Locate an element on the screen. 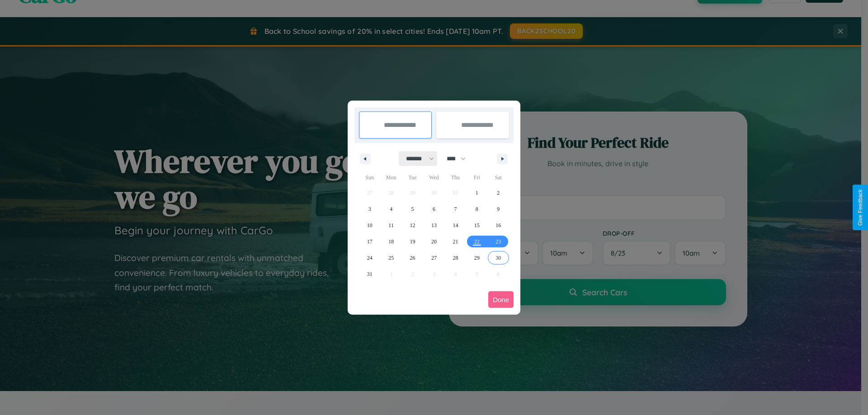  button: 13 is located at coordinates (434, 225).